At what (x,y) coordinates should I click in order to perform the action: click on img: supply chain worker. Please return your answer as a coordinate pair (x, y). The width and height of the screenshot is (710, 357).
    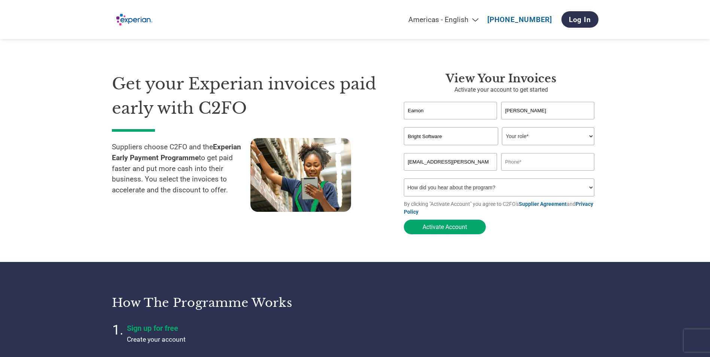
    Looking at the image, I should click on (300, 175).